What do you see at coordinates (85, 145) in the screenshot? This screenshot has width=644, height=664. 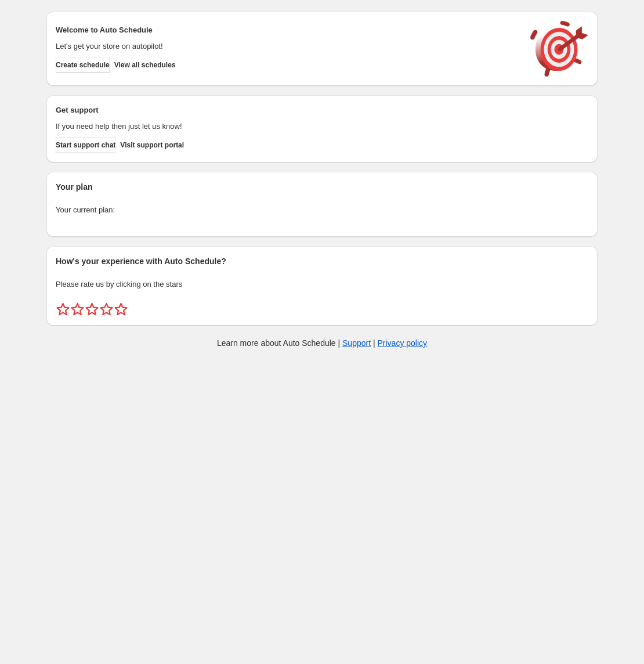 I see `a: Start support chat` at bounding box center [85, 145].